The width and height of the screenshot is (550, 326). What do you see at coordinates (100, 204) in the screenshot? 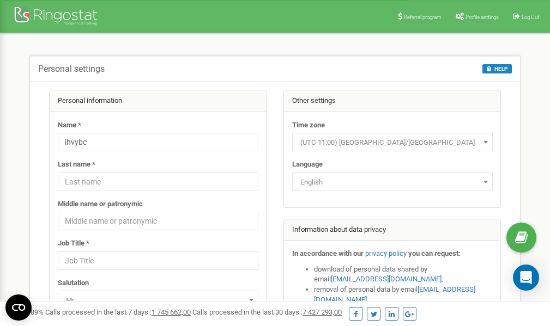
I see `label: Middle name or patronymic` at bounding box center [100, 204].